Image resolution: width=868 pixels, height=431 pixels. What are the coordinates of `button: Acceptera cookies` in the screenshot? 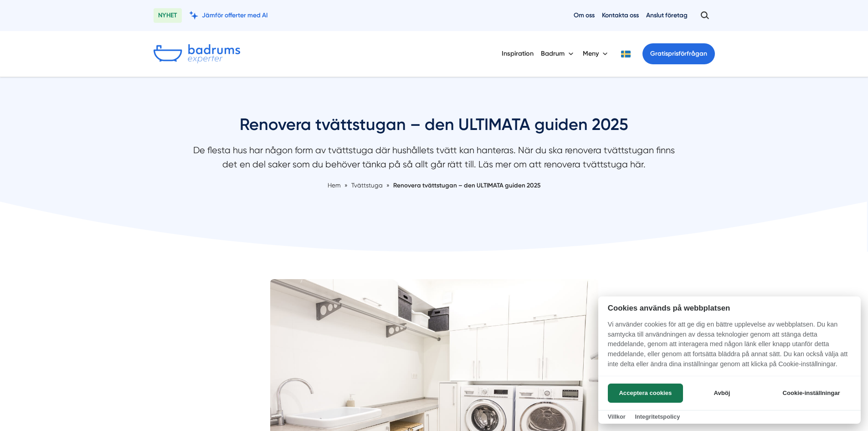 It's located at (646, 393).